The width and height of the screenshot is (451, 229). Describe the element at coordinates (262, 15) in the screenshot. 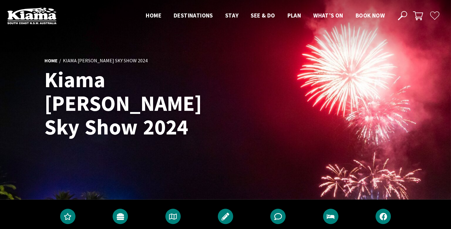

I see `span: See & Do` at that location.